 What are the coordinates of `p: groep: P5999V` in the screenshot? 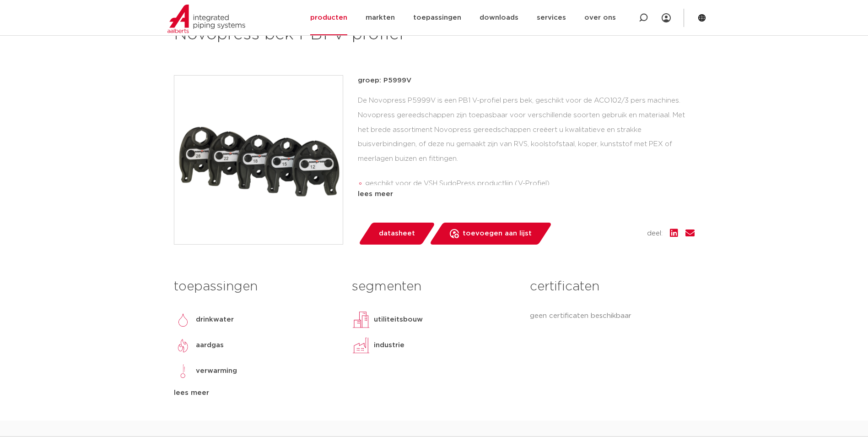 It's located at (526, 80).